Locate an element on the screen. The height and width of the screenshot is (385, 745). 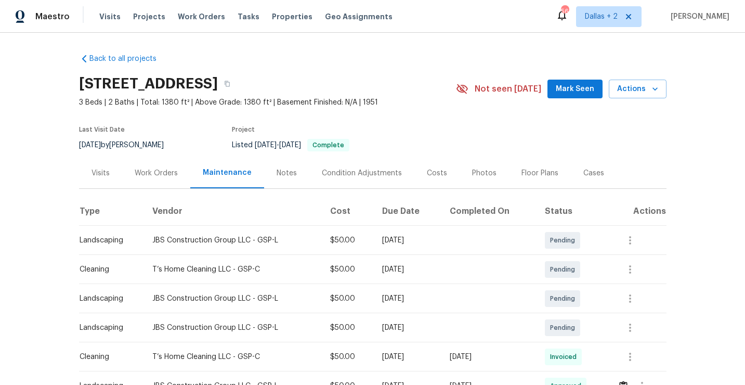
th: Vendor is located at coordinates (233, 211).